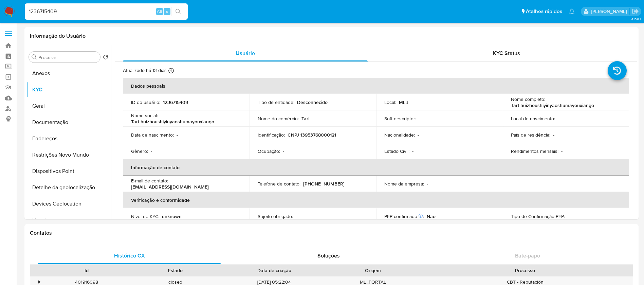  What do you see at coordinates (269, 151) in the screenshot?
I see `p: Ocupação :` at bounding box center [269, 151].